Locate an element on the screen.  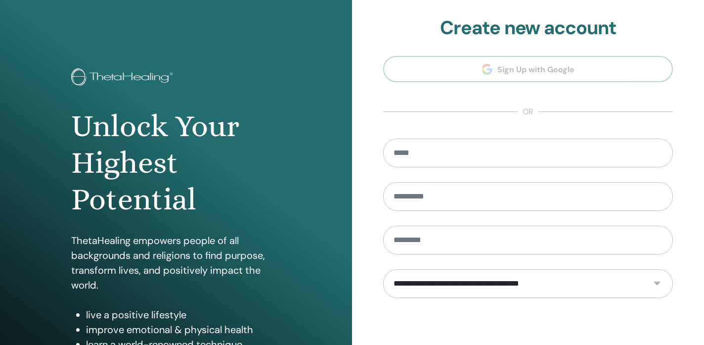
h1: Unlock Your Highest Potential is located at coordinates (176, 163).